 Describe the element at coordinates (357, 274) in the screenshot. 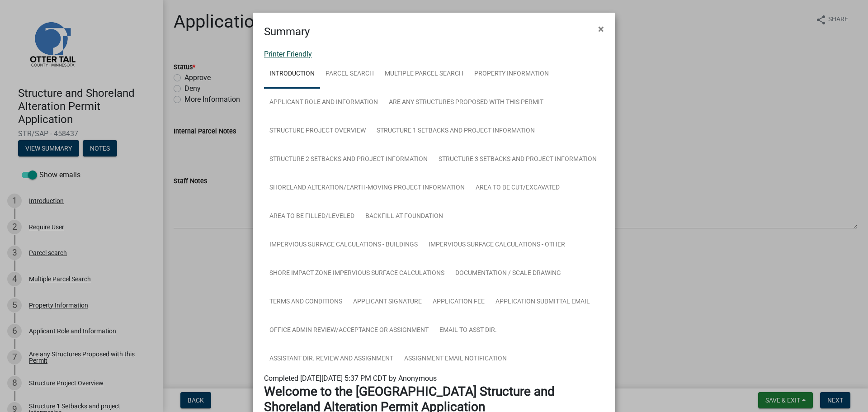

I see `a: Shore Impact Zone Impervious Surface Calculations` at that location.